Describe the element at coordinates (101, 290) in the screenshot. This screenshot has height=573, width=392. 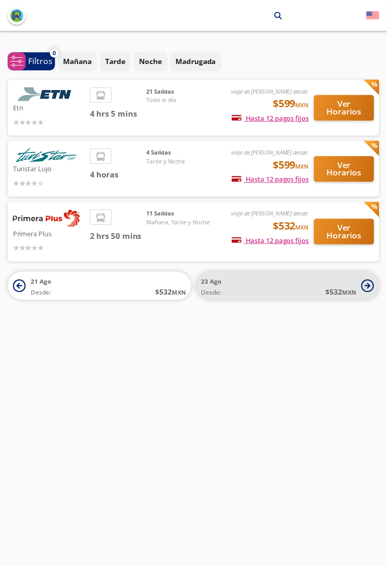
I see `button: 21 AgoDesde:$532MXN` at that location.